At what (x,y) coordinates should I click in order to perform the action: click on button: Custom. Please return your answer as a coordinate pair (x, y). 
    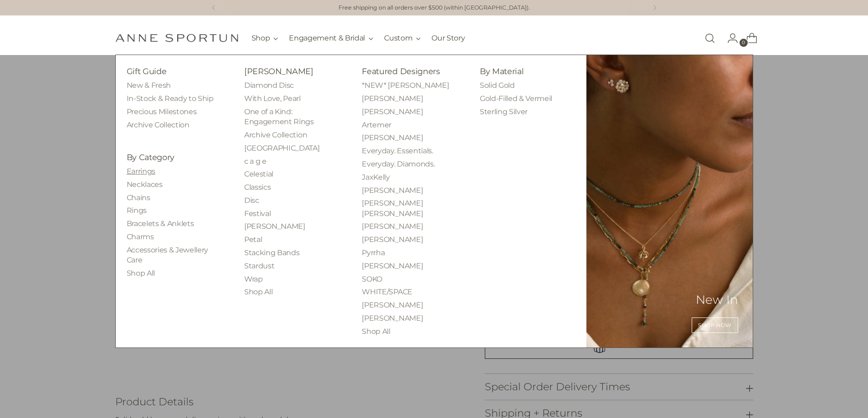
    Looking at the image, I should click on (402, 38).